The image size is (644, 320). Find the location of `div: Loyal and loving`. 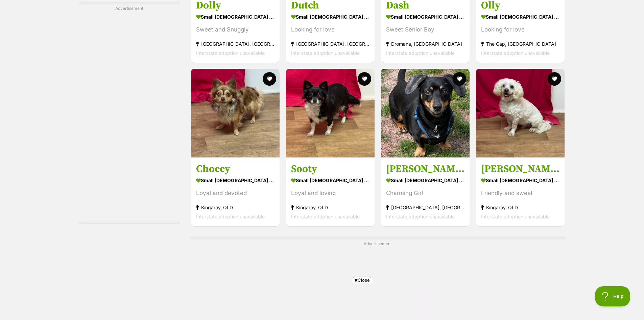

div: Loyal and loving is located at coordinates (330, 193).